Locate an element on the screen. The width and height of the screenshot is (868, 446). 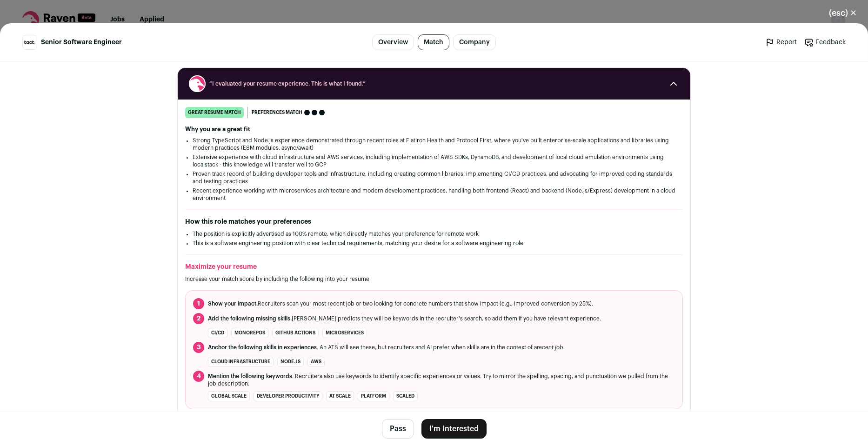
span: Recruiters scan your most recent job or two looking for concrete numbers that show impact (e.g., ... is located at coordinates (401, 304).